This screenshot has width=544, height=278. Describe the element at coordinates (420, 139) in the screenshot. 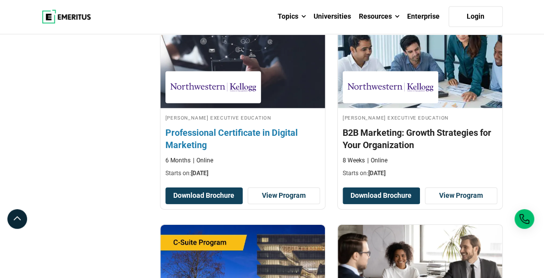

I see `h4: B2B Marketing: Growth Strategies for Your Organization` at that location.